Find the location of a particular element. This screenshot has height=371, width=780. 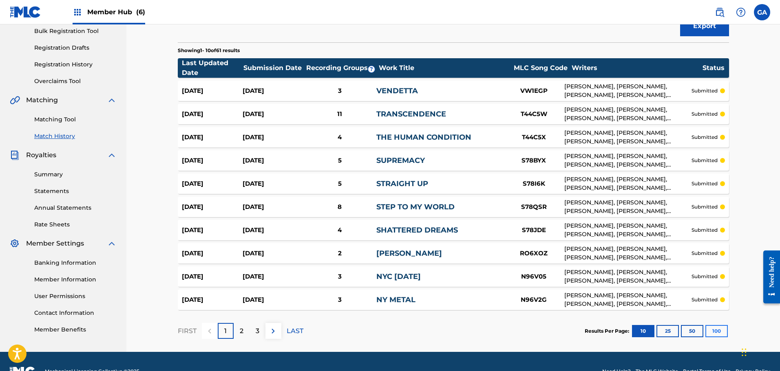

div: S78JDE is located at coordinates (534, 230).